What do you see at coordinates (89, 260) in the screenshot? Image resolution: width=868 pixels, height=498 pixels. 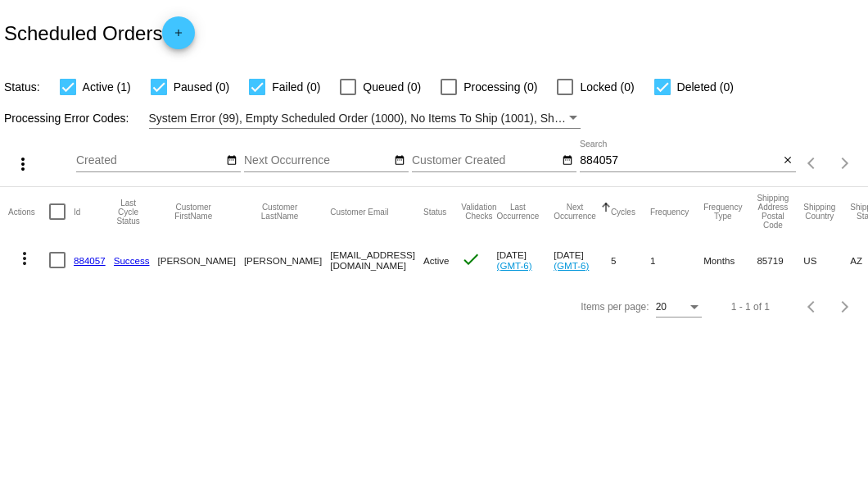 I see `a: 884057` at bounding box center [89, 260].